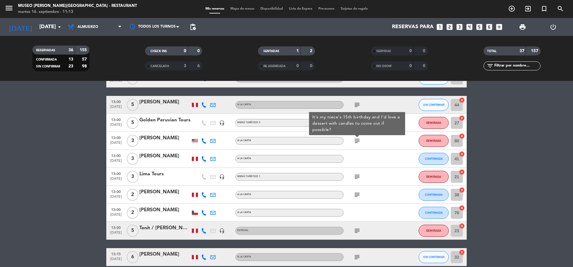 This screenshot has width=573, height=267. Describe the element at coordinates (297, 51) in the screenshot. I see `strong: 1` at that location.